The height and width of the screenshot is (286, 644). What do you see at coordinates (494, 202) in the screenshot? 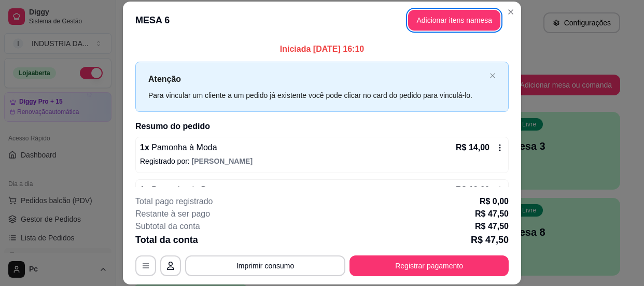
I see `p: R$ 0,00` at bounding box center [494, 202].